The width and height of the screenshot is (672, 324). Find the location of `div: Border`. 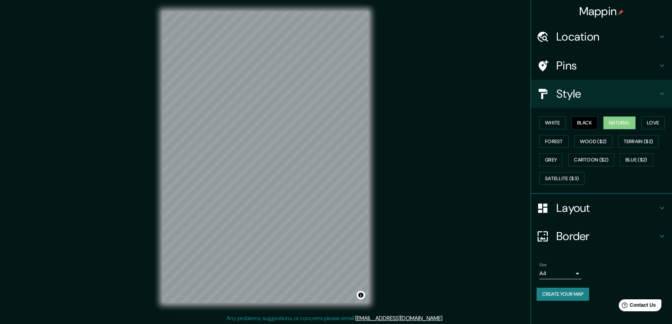

div: Border is located at coordinates (601, 236).